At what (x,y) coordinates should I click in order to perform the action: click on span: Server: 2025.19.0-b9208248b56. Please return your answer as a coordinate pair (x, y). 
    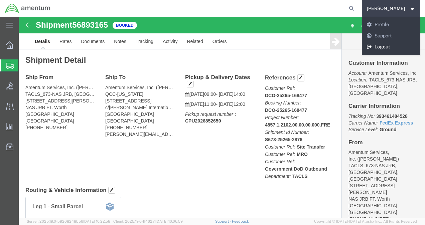
    Looking at the image, I should click on (68, 222).